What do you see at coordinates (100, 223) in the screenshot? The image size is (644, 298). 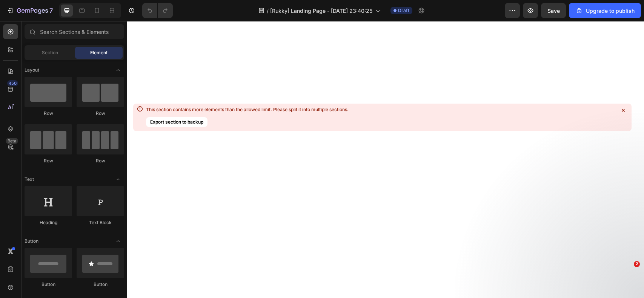 I see `div: Text Block` at bounding box center [100, 223].